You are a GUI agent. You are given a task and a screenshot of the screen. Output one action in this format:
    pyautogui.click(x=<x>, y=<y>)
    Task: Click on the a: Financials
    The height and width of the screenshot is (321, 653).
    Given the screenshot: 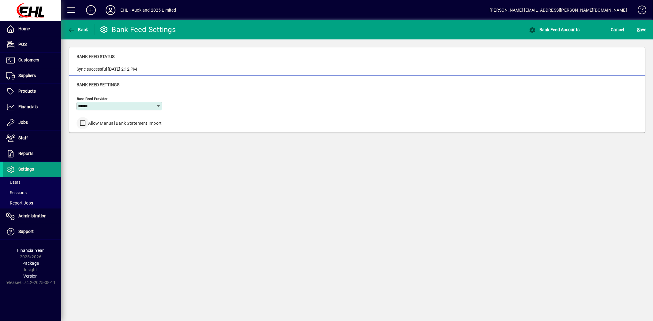 What is the action you would take?
    pyautogui.click(x=32, y=107)
    